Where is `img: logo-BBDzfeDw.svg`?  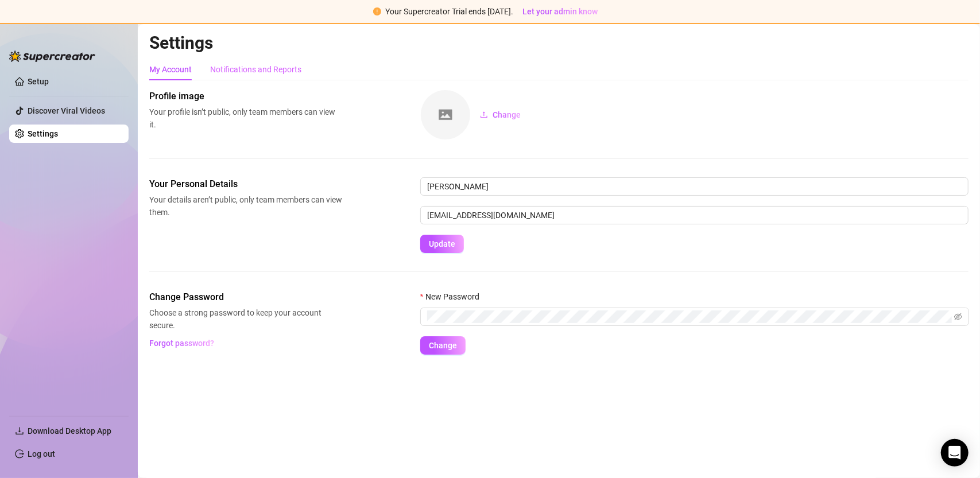 img: logo-BBDzfeDw.svg is located at coordinates (52, 56).